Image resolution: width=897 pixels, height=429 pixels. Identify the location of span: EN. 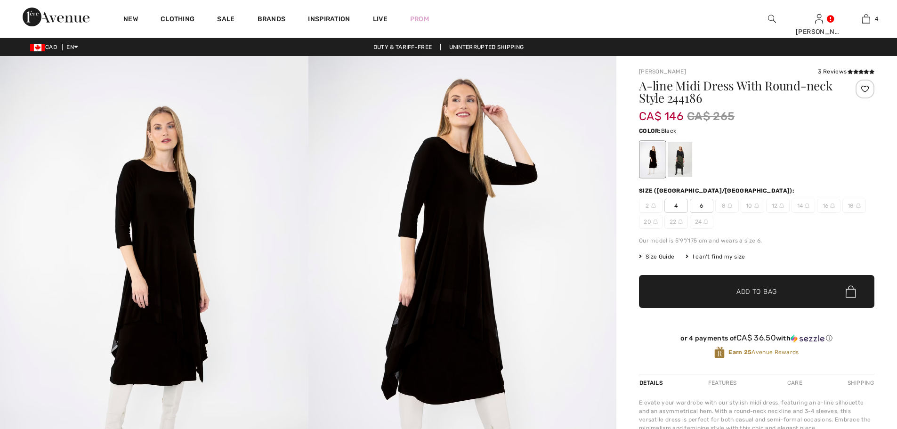
(72, 47).